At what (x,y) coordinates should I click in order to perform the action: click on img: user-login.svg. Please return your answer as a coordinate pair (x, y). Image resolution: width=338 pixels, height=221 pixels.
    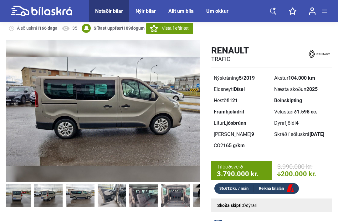
    Looking at the image, I should click on (312, 11).